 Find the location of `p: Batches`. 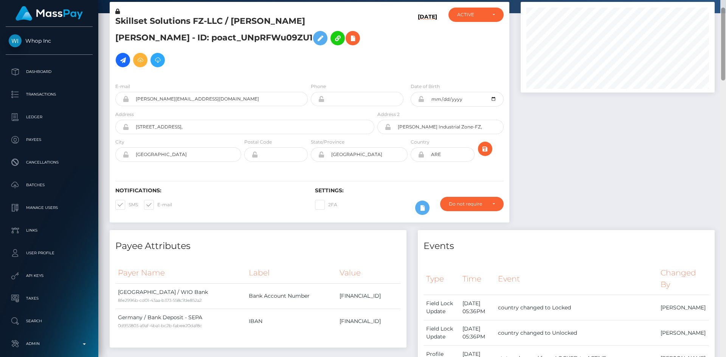

p: Batches is located at coordinates (49, 185).